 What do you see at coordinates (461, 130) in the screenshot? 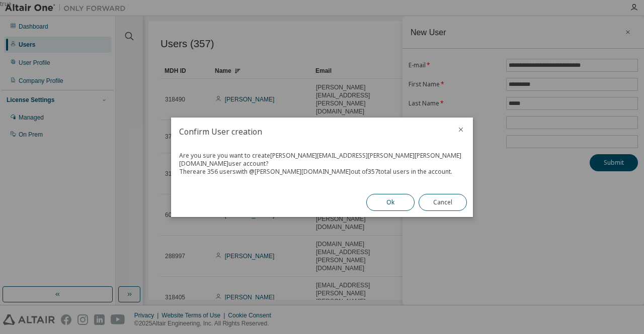
I see `button: close` at bounding box center [461, 130].